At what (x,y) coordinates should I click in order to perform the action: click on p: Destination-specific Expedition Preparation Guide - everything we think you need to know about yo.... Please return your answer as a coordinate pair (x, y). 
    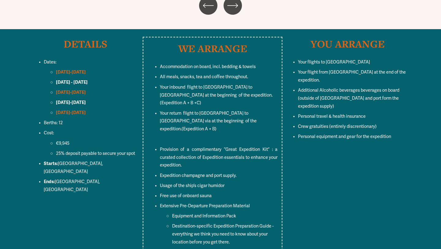
    Looking at the image, I should click on (225, 234).